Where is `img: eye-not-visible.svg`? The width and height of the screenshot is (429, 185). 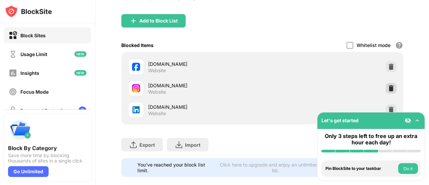
img: eye-not-visible.svg is located at coordinates (408, 120).